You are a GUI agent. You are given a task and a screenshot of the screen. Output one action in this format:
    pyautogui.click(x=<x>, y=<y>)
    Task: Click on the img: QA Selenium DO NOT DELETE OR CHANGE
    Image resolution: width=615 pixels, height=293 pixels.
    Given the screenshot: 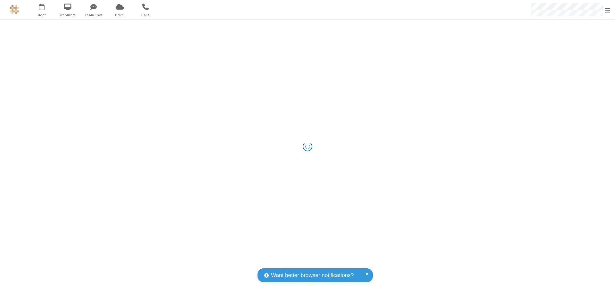 What is the action you would take?
    pyautogui.click(x=14, y=10)
    